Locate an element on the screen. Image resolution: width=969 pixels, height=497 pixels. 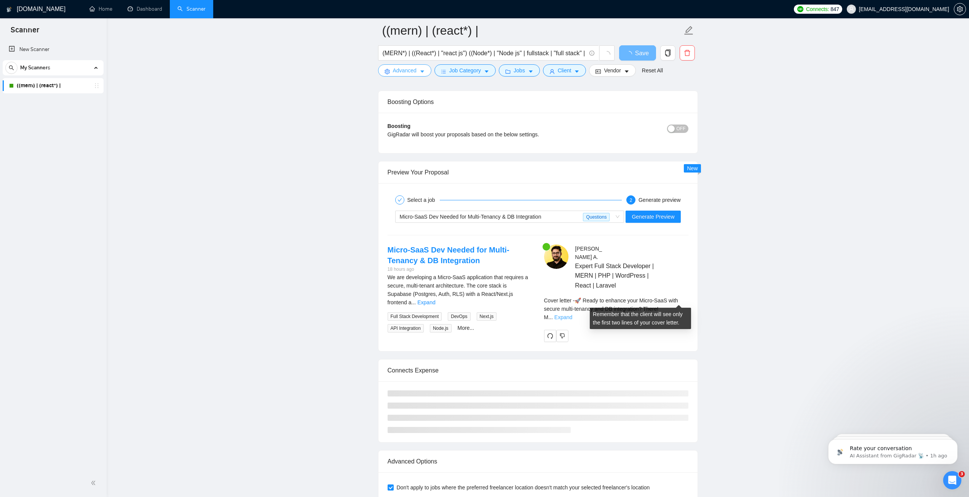
span: info-circle is located at coordinates (592, 53).